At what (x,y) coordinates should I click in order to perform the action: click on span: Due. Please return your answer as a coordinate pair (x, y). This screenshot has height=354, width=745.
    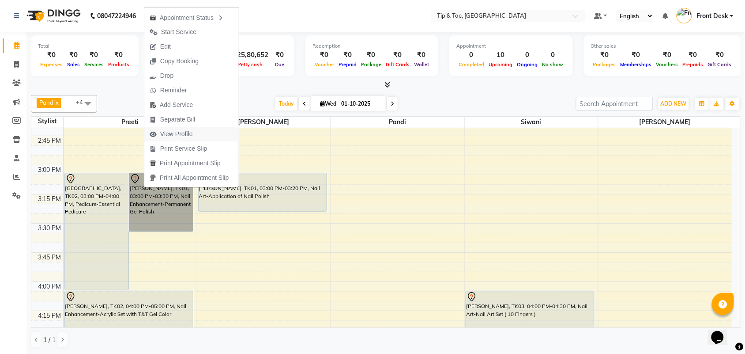
    Looking at the image, I should click on (279, 64).